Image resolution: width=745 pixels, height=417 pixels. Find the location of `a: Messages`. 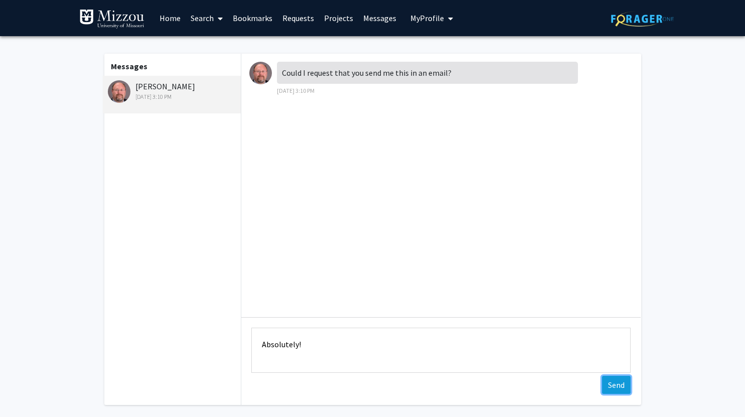

a: Messages is located at coordinates (380, 18).